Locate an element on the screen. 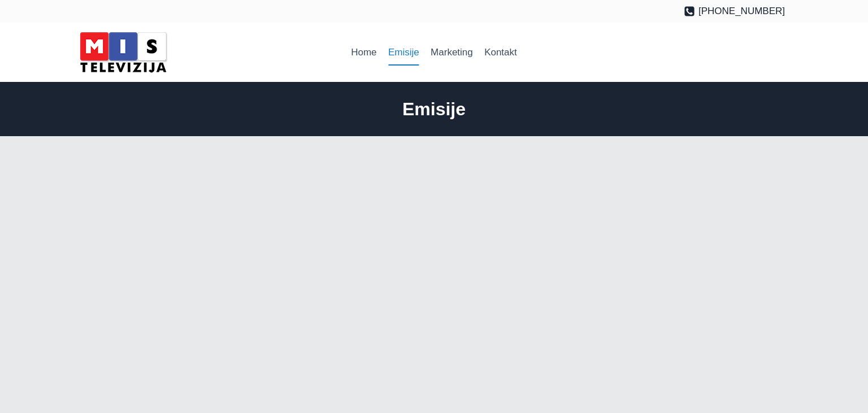  a: Kontakt is located at coordinates (501, 53).